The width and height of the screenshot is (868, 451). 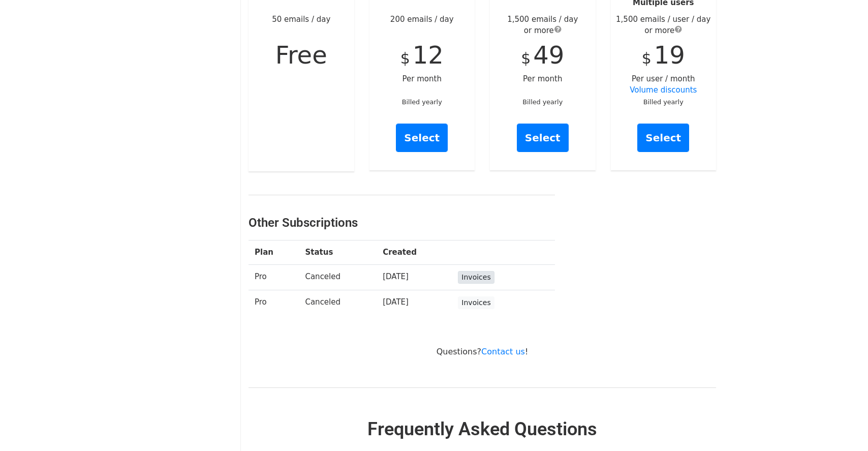 What do you see at coordinates (482, 429) in the screenshot?
I see `h2: Frequently Asked Questions` at bounding box center [482, 429].